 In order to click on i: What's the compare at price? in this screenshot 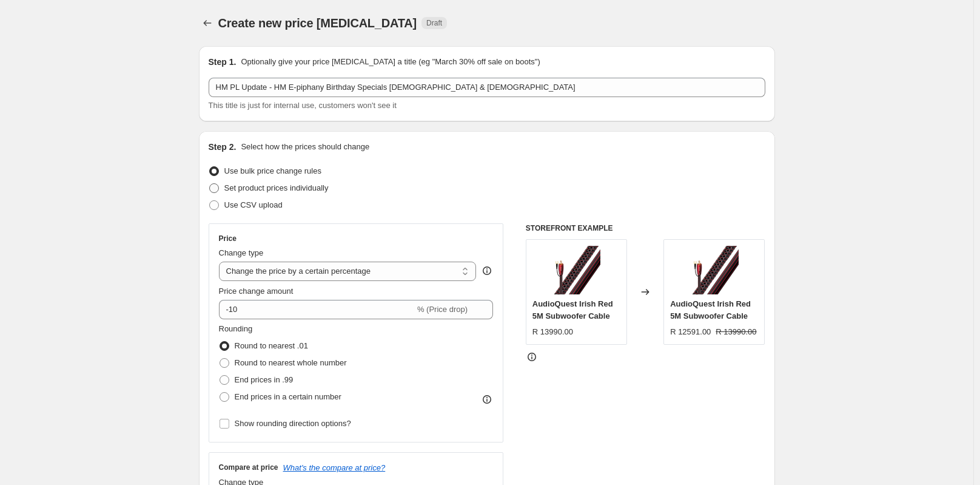, I will do `click(334, 468)`.